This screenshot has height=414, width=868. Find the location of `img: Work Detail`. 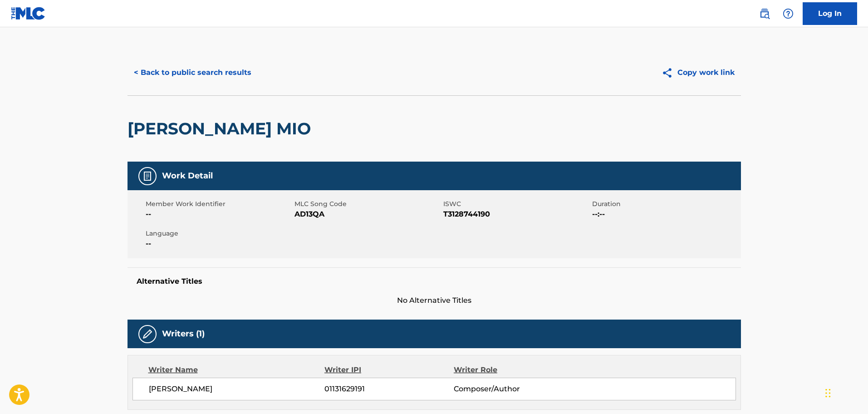

img: Work Detail is located at coordinates (147, 176).